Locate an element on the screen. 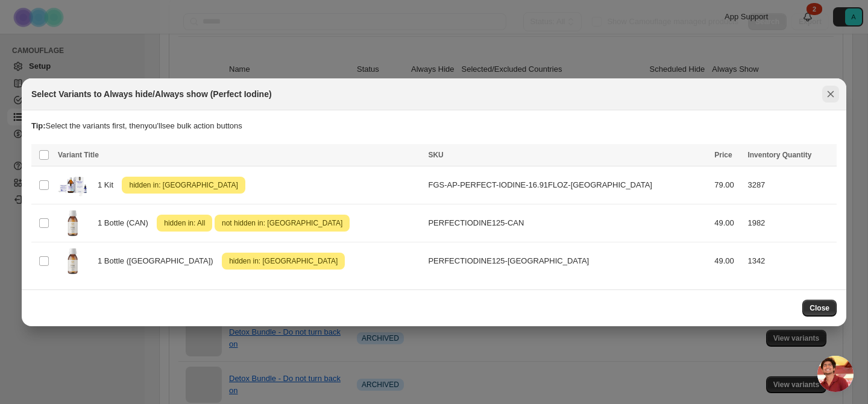 The height and width of the screenshot is (404, 868). strong: Tip: is located at coordinates (38, 126).